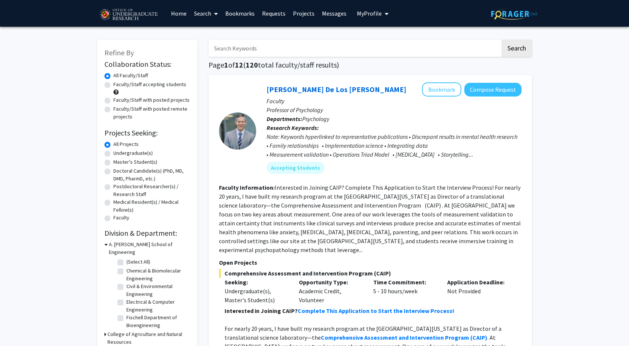 This screenshot has width=629, height=346. What do you see at coordinates (126, 144) in the screenshot?
I see `label: All Projects` at bounding box center [126, 144].